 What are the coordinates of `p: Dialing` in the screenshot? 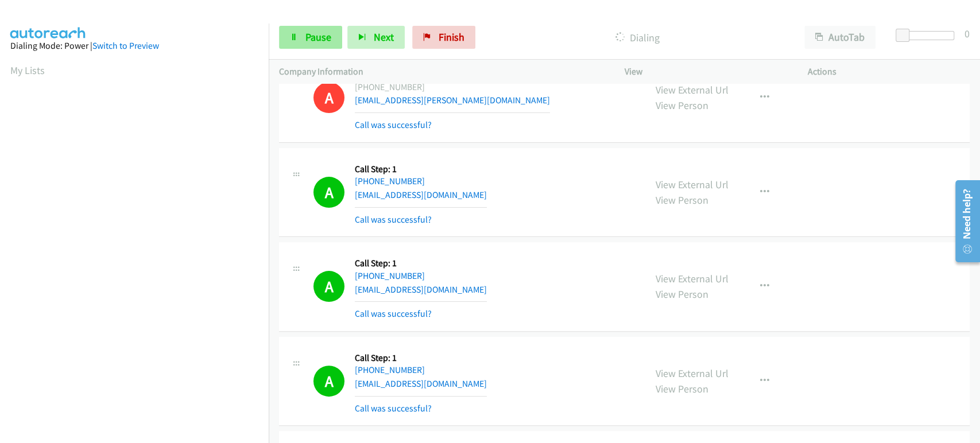 It's located at (637, 37).